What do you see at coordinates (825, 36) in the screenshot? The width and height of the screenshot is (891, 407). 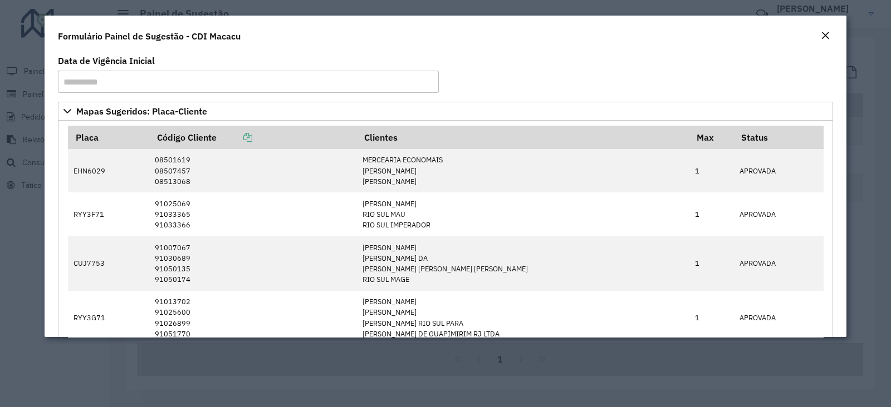 I see `em: Fechar` at bounding box center [825, 36].